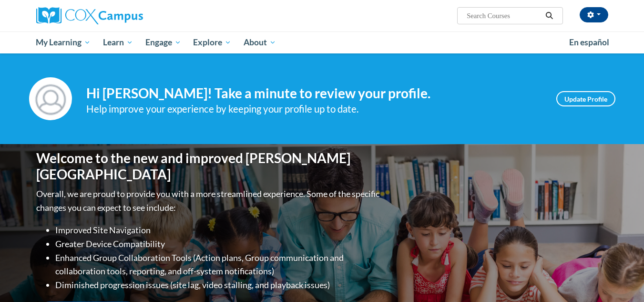 Image resolution: width=644 pixels, height=302 pixels. What do you see at coordinates (218, 264) in the screenshot?
I see `li: Enhanced Group Collaboration Tools (Action plans, Group communication and collaboration tools, re...` at bounding box center [218, 264].